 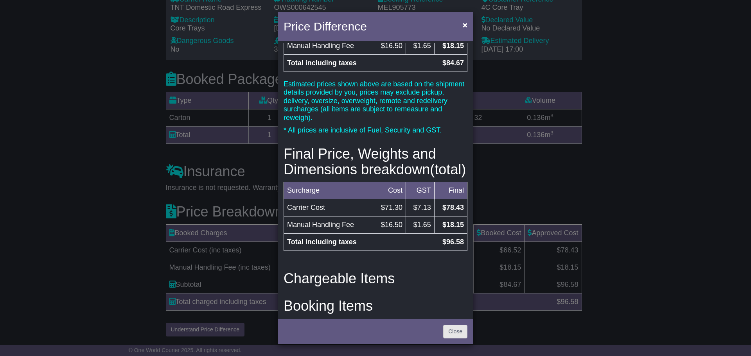 What do you see at coordinates (375, 131) in the screenshot?
I see `p: * All prices are inclusive of Fuel, Security and GST.` at bounding box center [375, 131].